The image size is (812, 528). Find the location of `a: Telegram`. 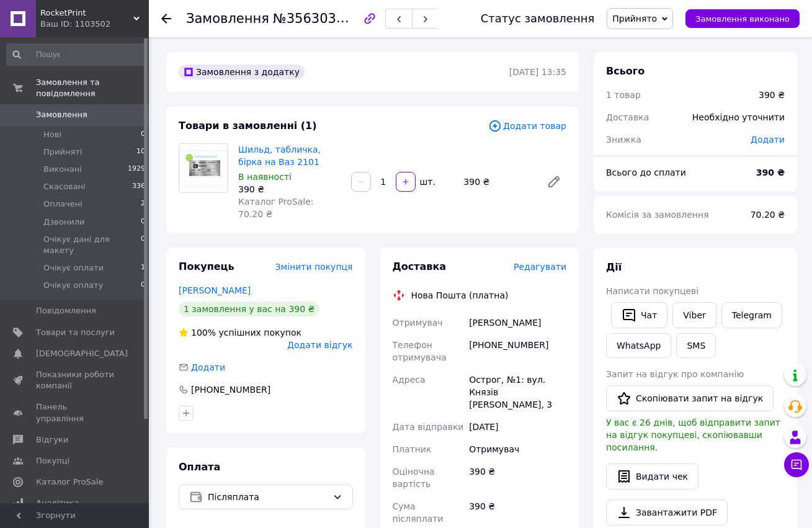

a: Telegram is located at coordinates (752, 316).